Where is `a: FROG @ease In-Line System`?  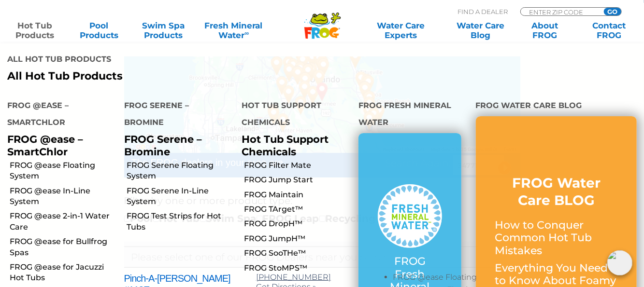
a: FROG @ease In-Line System is located at coordinates (63, 196).